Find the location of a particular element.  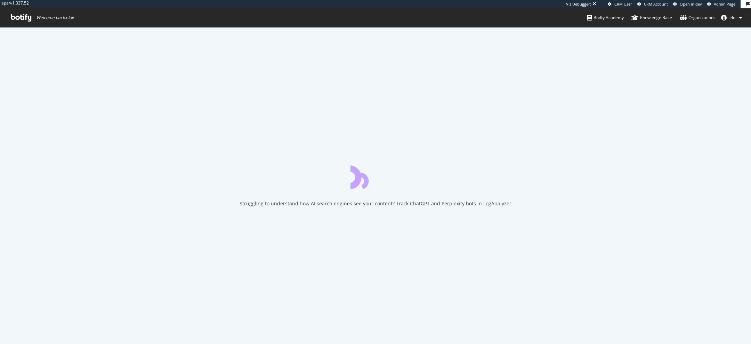

a: Botify Academy is located at coordinates (605, 18).